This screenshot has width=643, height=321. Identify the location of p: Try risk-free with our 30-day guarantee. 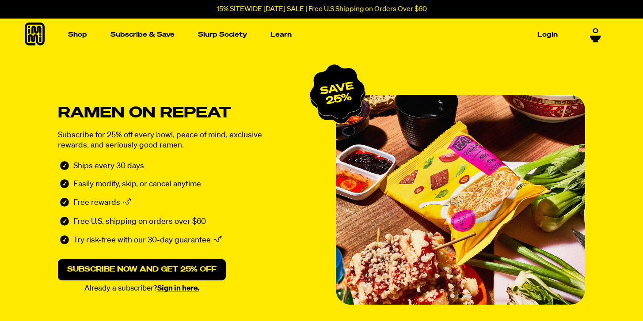
(142, 241).